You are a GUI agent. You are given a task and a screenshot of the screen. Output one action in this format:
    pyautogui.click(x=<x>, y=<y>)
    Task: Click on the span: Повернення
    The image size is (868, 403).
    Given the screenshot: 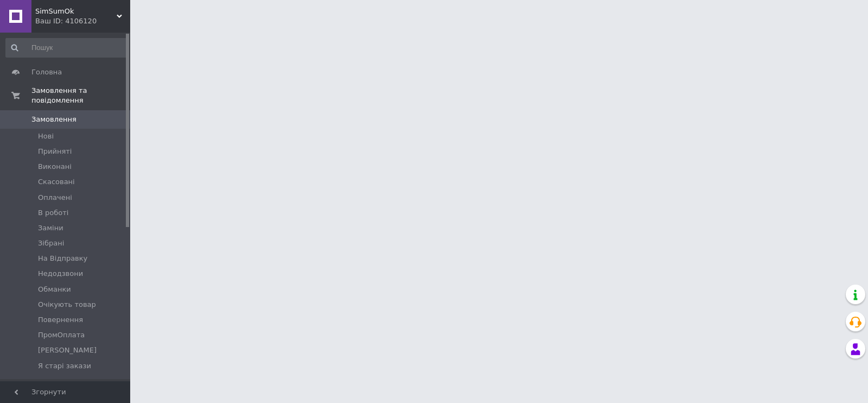 What is the action you would take?
    pyautogui.click(x=60, y=320)
    